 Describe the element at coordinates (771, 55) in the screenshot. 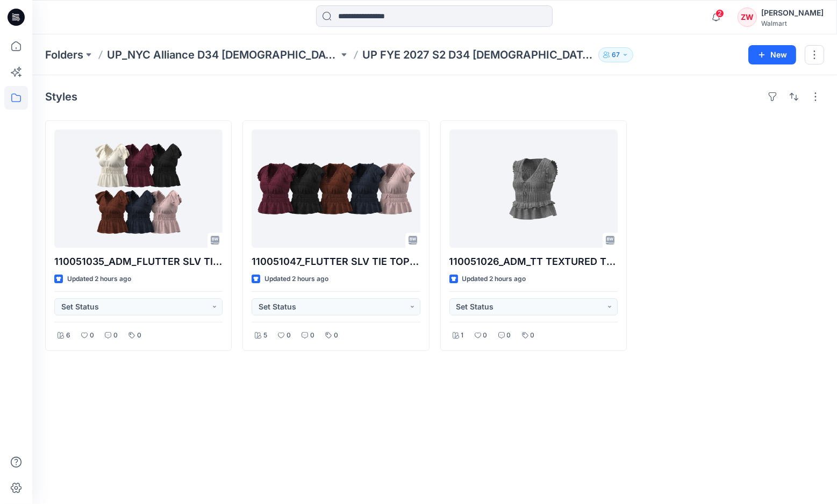

I see `button: New` at that location.